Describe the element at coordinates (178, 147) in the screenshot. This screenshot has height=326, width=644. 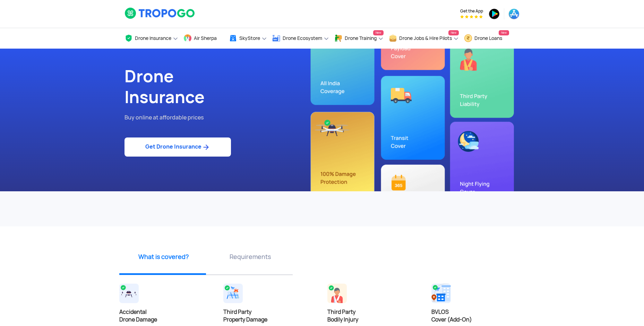
I see `a: Get Drone Insurance` at that location.